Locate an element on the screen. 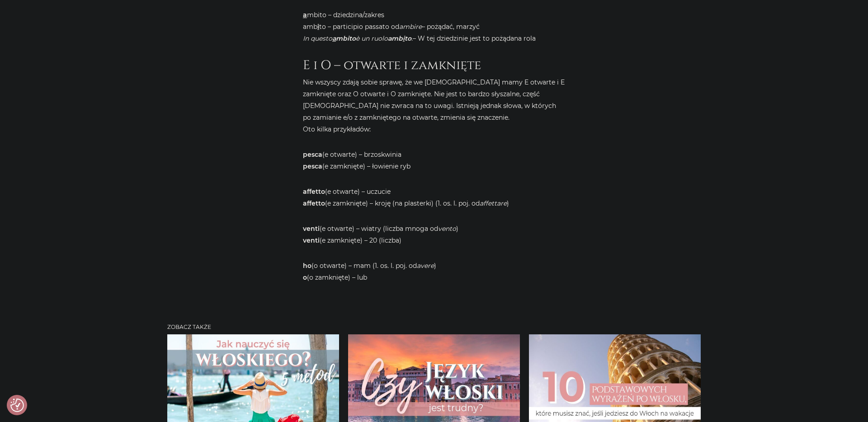 The height and width of the screenshot is (422, 868). button: Preferencje co do zgód is located at coordinates (17, 405).